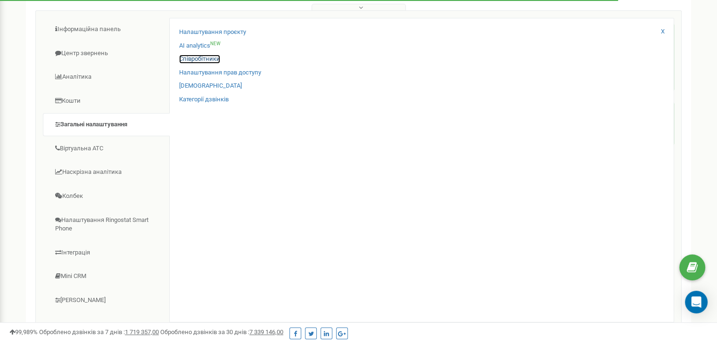  I want to click on a: Співробітники, so click(199, 59).